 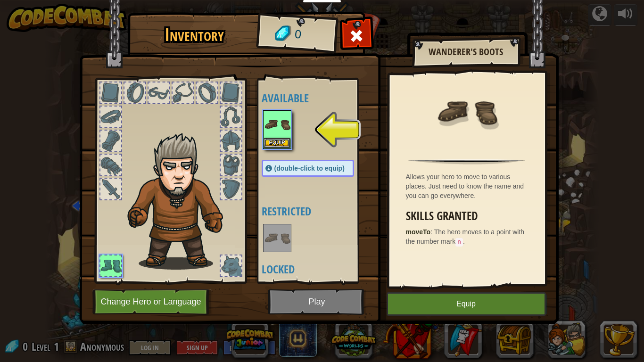 What do you see at coordinates (317, 98) in the screenshot?
I see `h4: Available` at bounding box center [317, 98].